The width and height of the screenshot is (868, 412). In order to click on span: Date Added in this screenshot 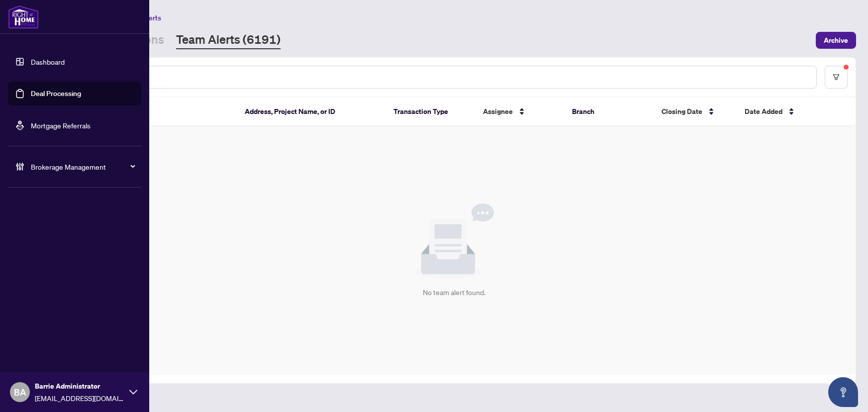, I will do `click(764, 112)`.